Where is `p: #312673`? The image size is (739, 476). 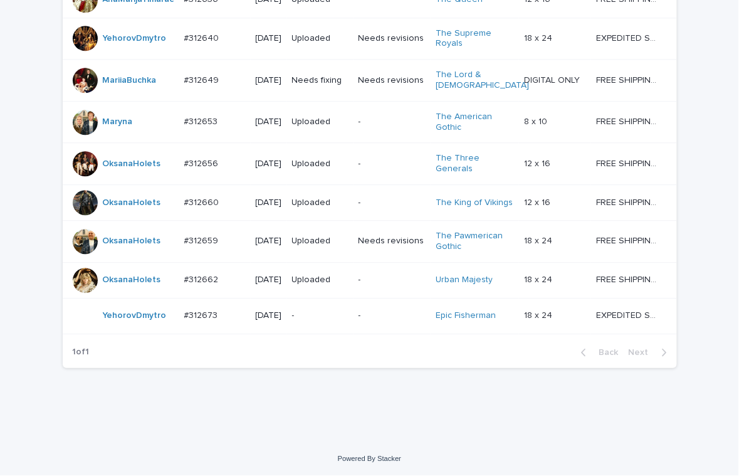 p: #312673 is located at coordinates (203, 314).